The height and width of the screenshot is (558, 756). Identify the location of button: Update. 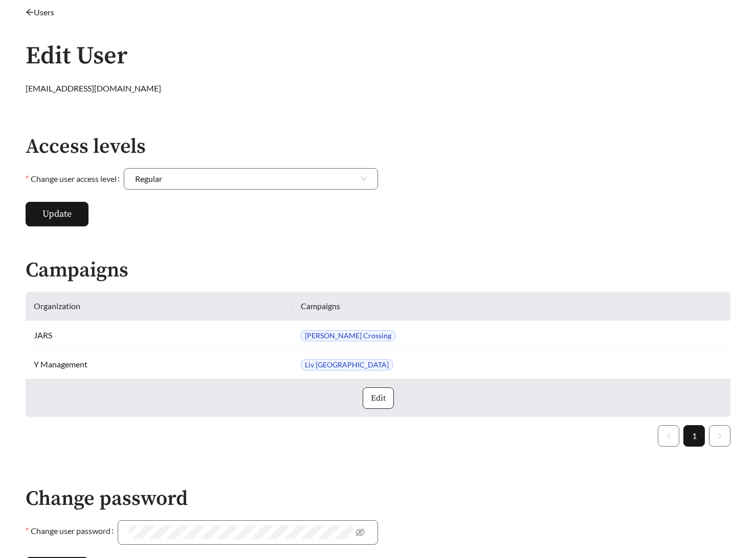
(57, 214).